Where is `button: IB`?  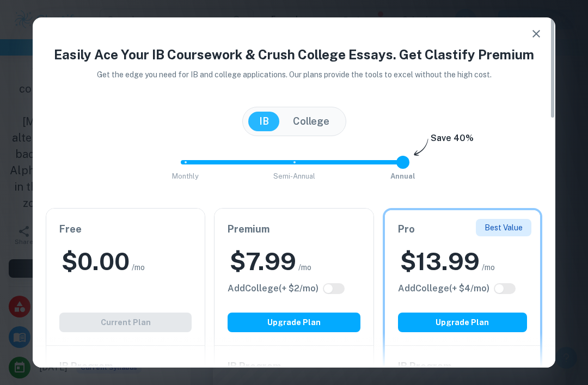
button: IB is located at coordinates (264, 122).